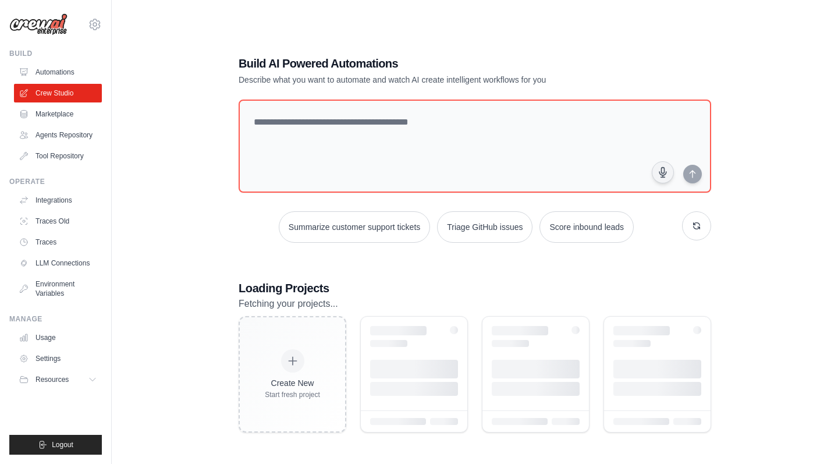 Image resolution: width=838 pixels, height=464 pixels. What do you see at coordinates (292, 395) in the screenshot?
I see `div: Start fresh project` at bounding box center [292, 395].